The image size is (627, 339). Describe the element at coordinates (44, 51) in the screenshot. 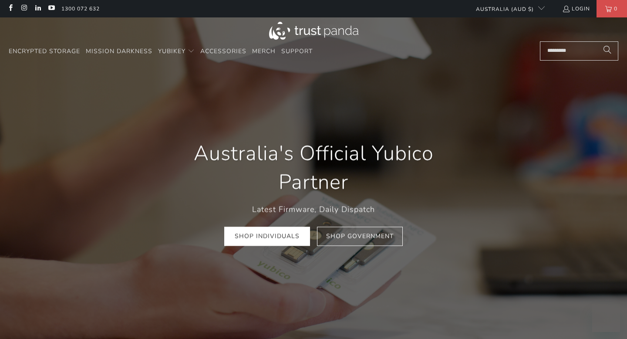

I see `a: Encrypted Storage` at that location.